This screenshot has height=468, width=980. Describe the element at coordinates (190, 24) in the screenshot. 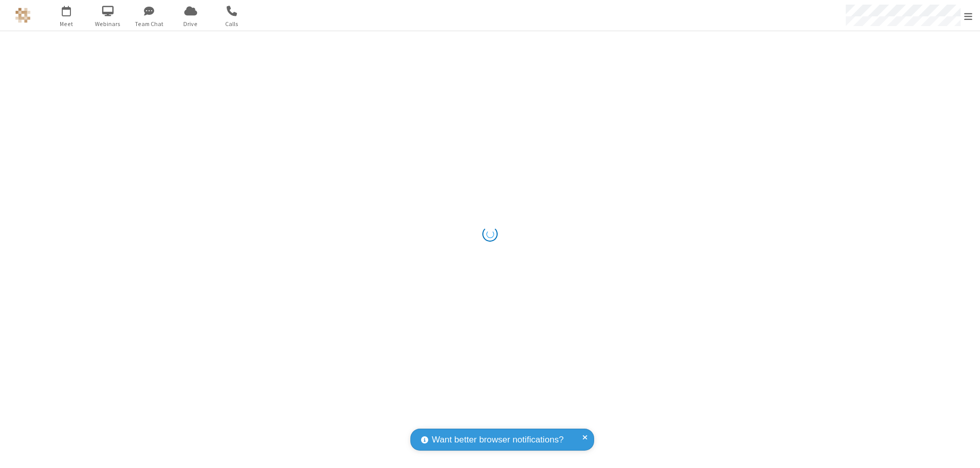

I see `span: Drive` at that location.